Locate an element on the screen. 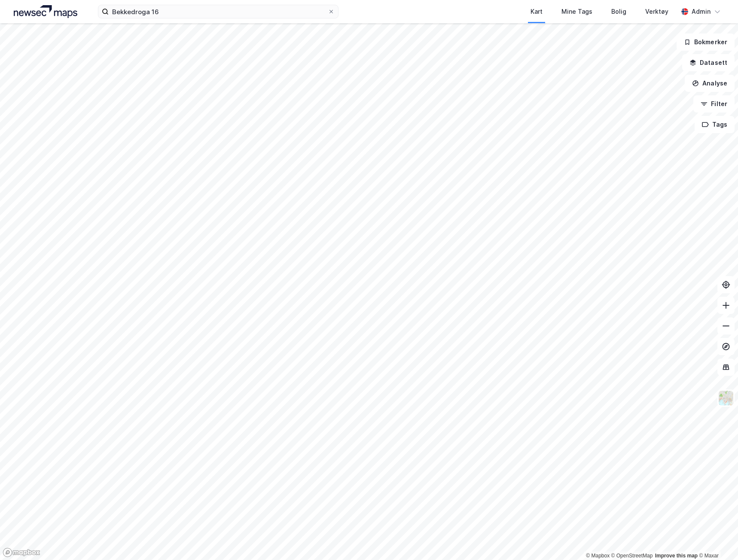  div: Mine Tags is located at coordinates (577, 12).